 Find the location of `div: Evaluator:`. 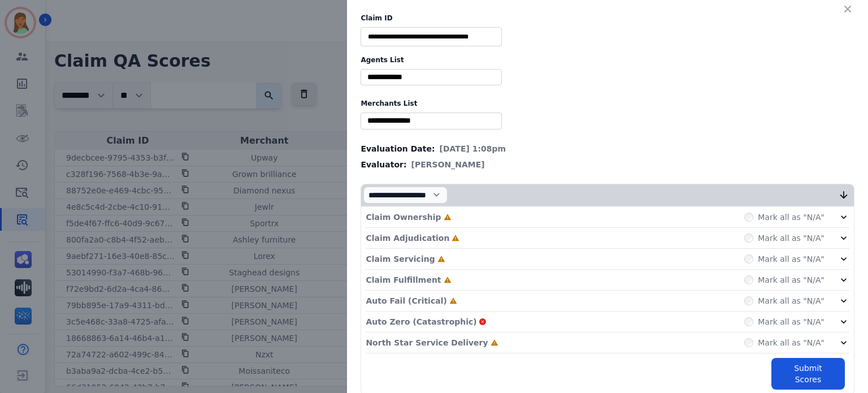

div: Evaluator: is located at coordinates (607, 165).